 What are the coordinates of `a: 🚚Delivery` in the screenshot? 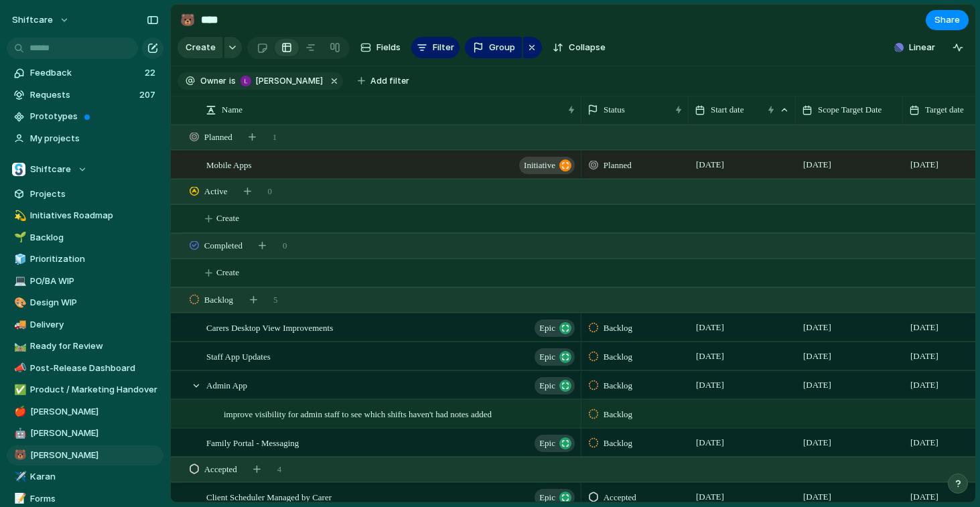 It's located at (85, 325).